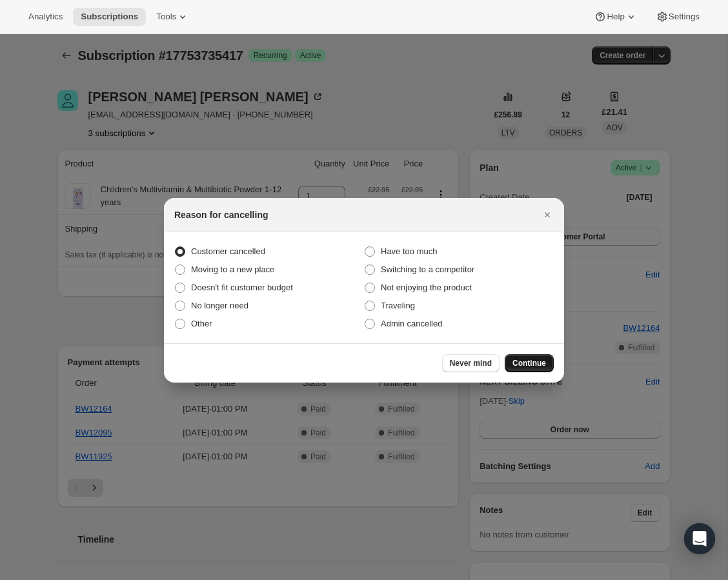  Describe the element at coordinates (109, 17) in the screenshot. I see `span: Subscriptions` at that location.